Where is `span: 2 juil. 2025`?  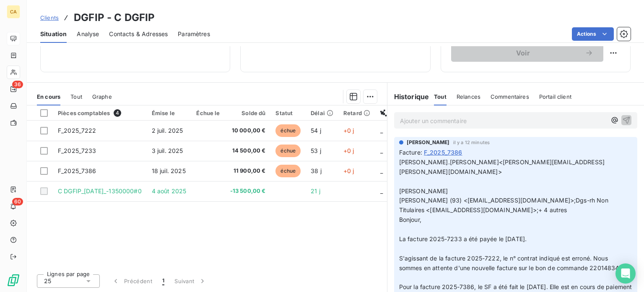 span: 2 juil. 2025 is located at coordinates (167, 130).